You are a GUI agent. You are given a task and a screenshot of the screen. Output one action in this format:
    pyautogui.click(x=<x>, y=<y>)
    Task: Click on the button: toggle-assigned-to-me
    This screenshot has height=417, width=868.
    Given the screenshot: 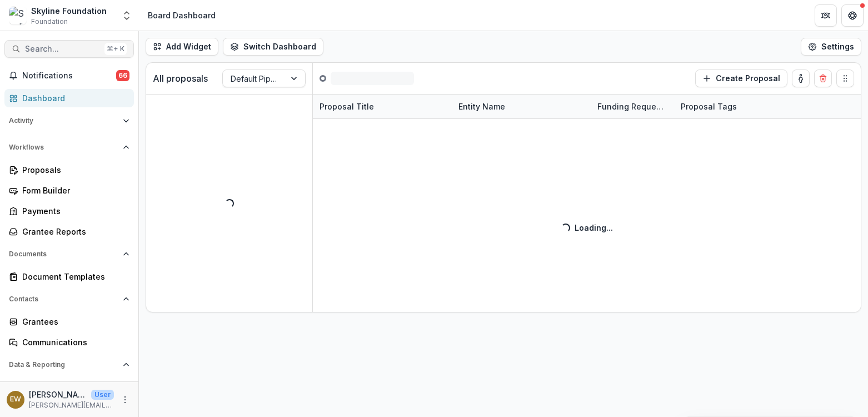 What is the action you would take?
    pyautogui.click(x=801, y=78)
    